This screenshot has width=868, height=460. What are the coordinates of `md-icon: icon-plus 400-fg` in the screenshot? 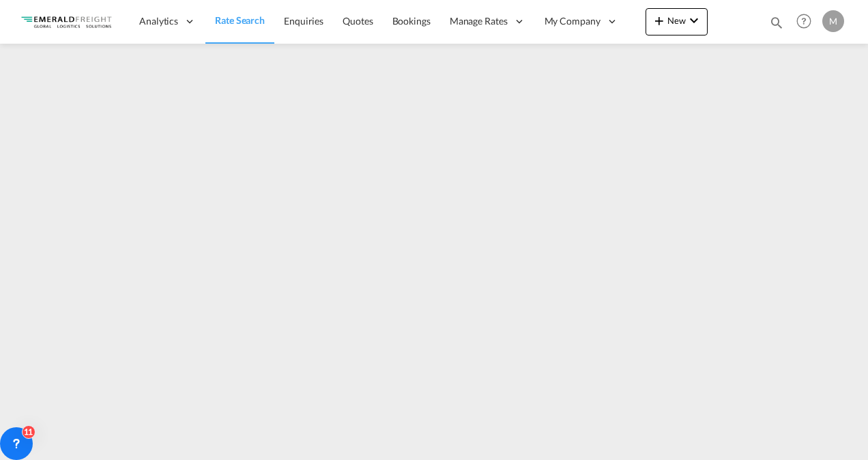 It's located at (659, 20).